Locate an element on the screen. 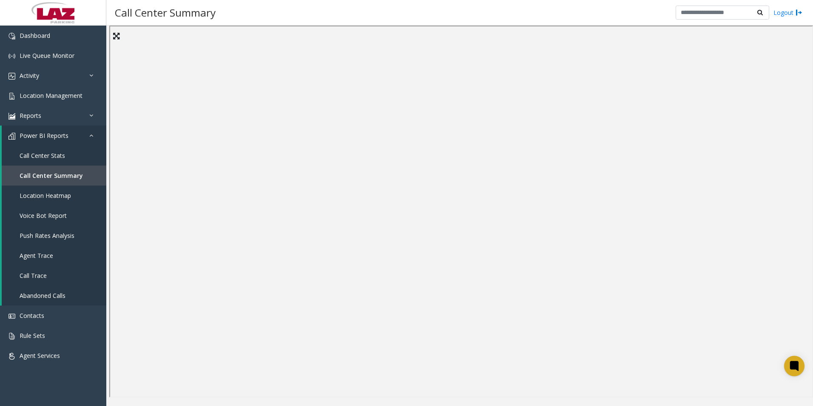 This screenshot has width=813, height=406. span: Power BI Reports is located at coordinates (44, 135).